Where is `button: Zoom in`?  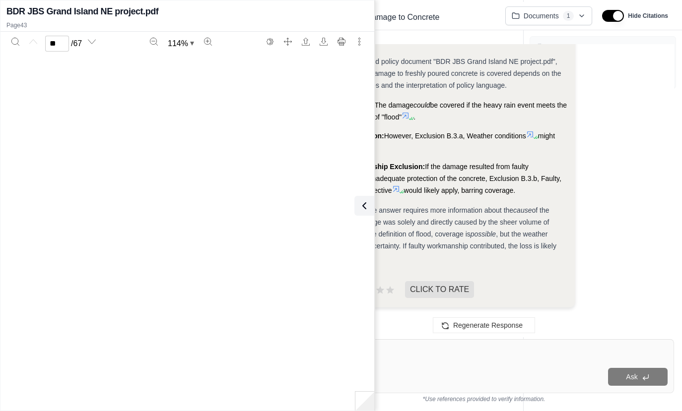
button: Zoom in is located at coordinates (208, 42).